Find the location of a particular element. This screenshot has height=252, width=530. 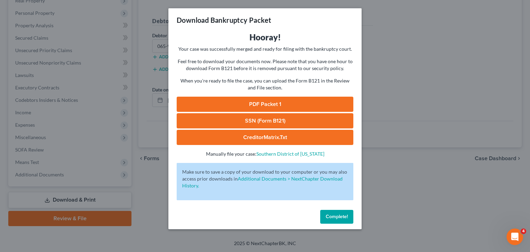

p: Make sure to save a copy of your download to your computer or you may also access prior downloads in is located at coordinates (265, 179).